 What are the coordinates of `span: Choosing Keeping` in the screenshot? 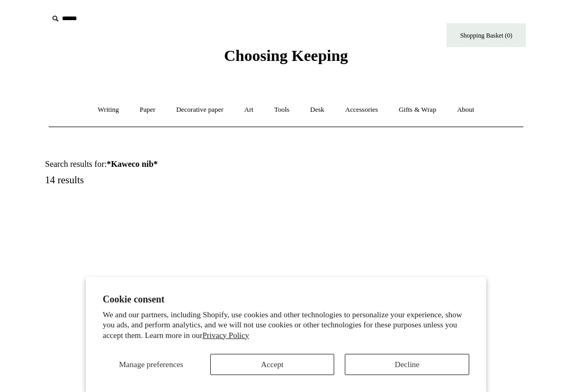 It's located at (286, 55).